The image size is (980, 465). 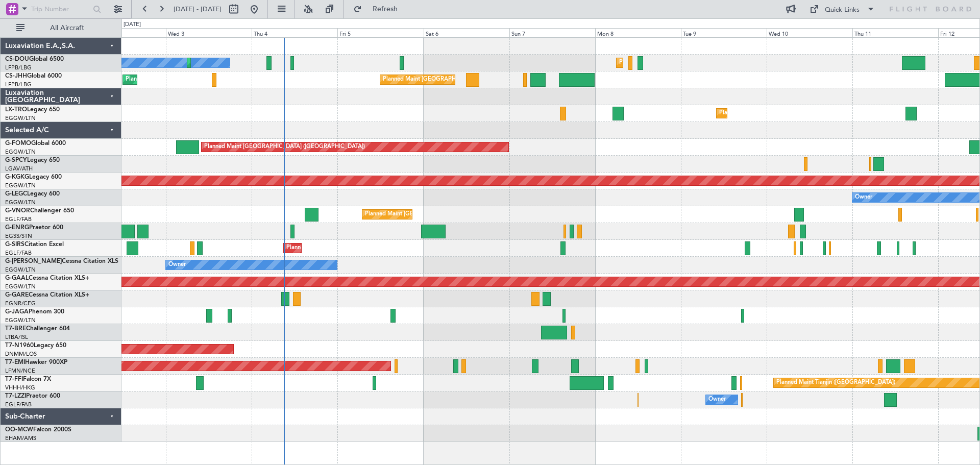 What do you see at coordinates (47, 278) in the screenshot?
I see `a: G-GAALCessna Citation XLS+` at bounding box center [47, 278].